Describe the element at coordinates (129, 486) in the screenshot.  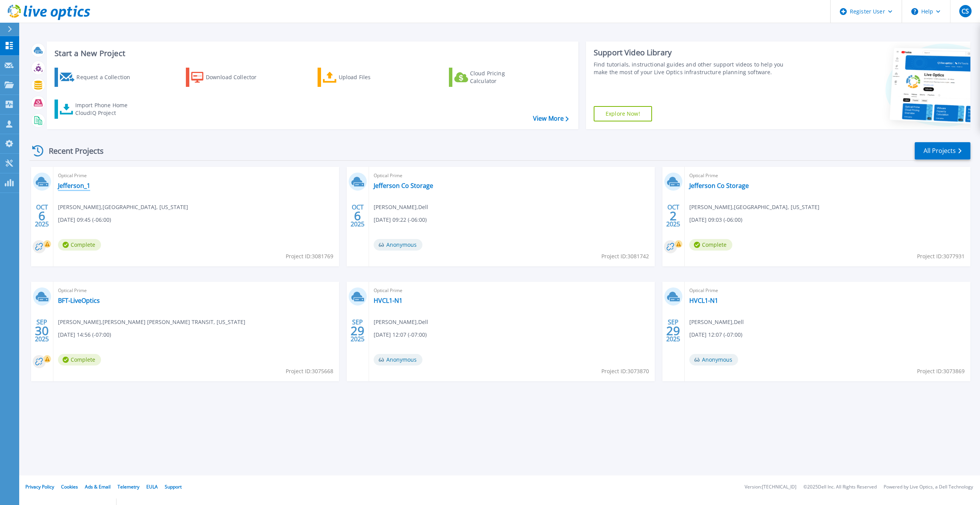
I see `a: Telemetry` at that location.